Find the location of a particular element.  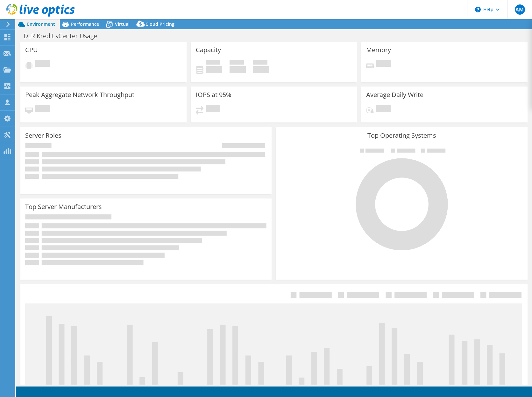

span: Used is located at coordinates (213, 63).